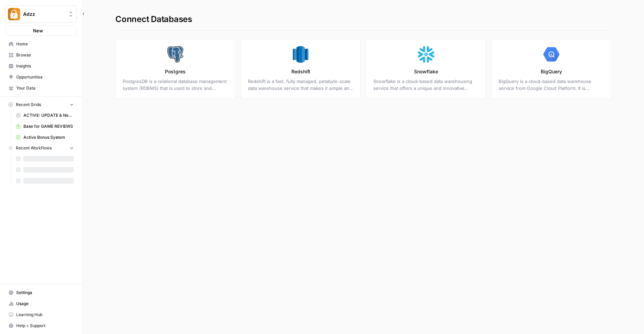  I want to click on span: Browse, so click(45, 55).